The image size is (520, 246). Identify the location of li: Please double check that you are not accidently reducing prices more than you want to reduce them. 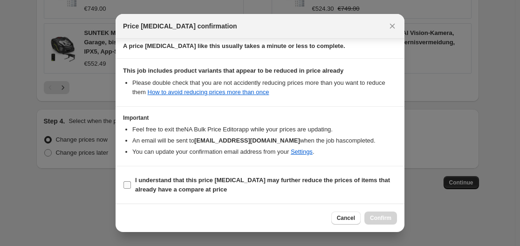
(265, 88).